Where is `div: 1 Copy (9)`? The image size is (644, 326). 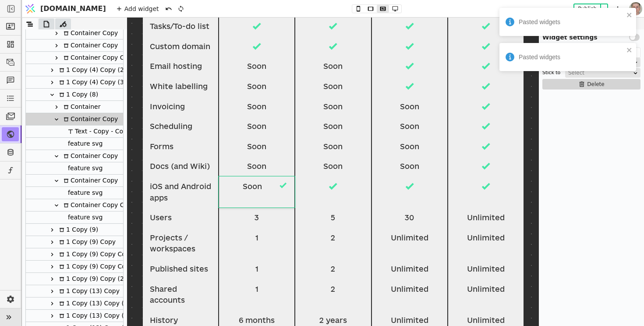 div: 1 Copy (9) is located at coordinates (75, 230).